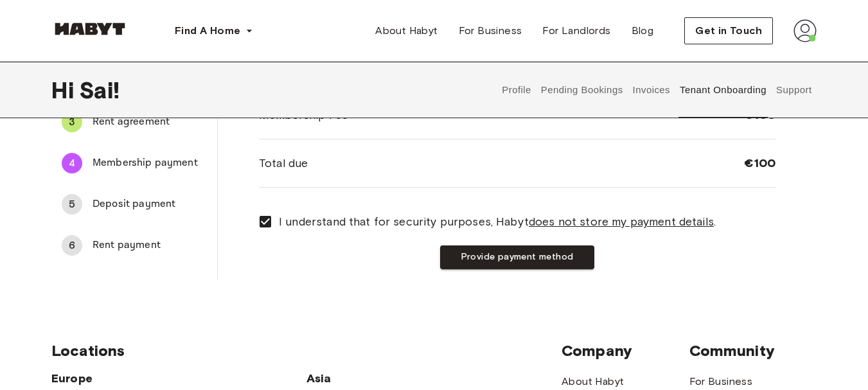 The image size is (868, 390). I want to click on span: Sai !, so click(99, 90).